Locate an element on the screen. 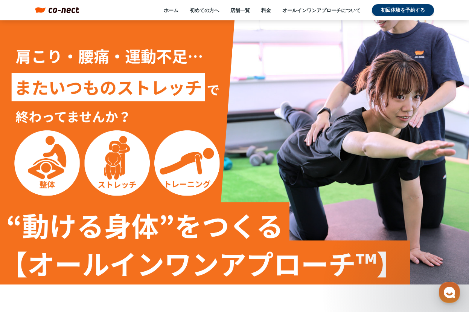 Image resolution: width=469 pixels, height=312 pixels. a: 初回体験を予約する is located at coordinates (403, 10).